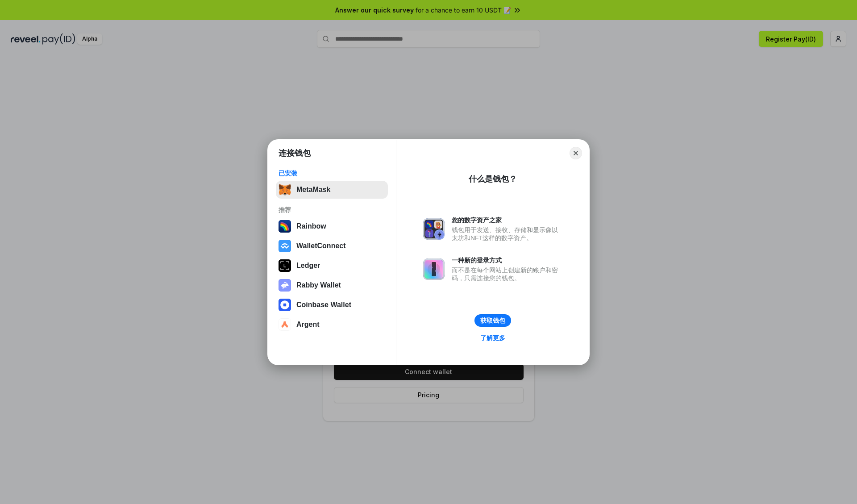 This screenshot has width=857, height=504. What do you see at coordinates (492, 338) in the screenshot?
I see `div: 了解更多` at bounding box center [492, 338].